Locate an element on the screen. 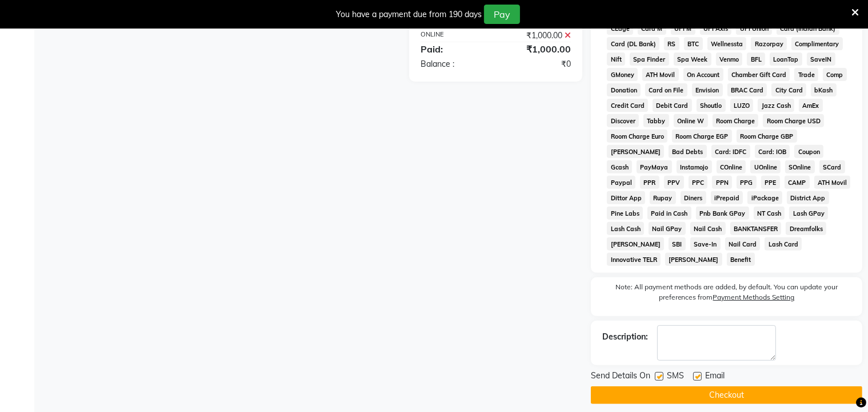 The height and width of the screenshot is (412, 868). span: City Card is located at coordinates (789, 89).